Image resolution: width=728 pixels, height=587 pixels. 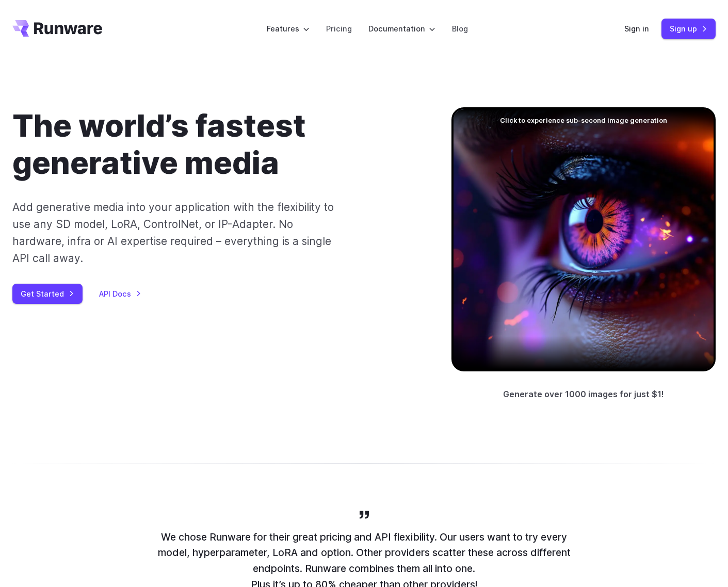 I want to click on label: Features, so click(x=288, y=28).